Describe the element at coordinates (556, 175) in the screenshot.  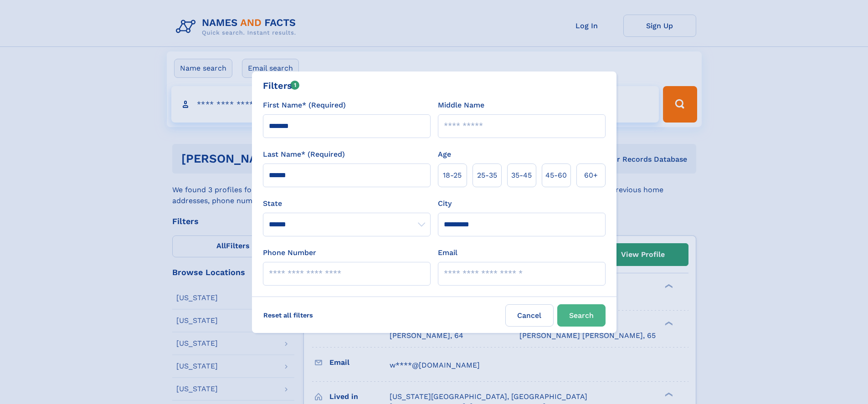
I see `span: 45‑60` at that location.